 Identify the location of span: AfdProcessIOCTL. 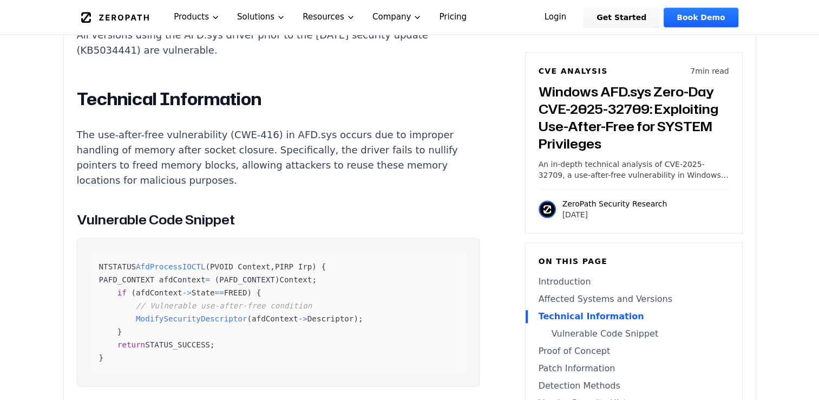
(171, 266).